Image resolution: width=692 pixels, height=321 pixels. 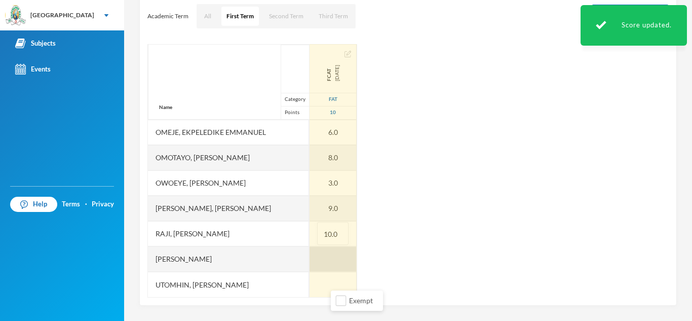 I want to click on button: Third Term, so click(x=333, y=16).